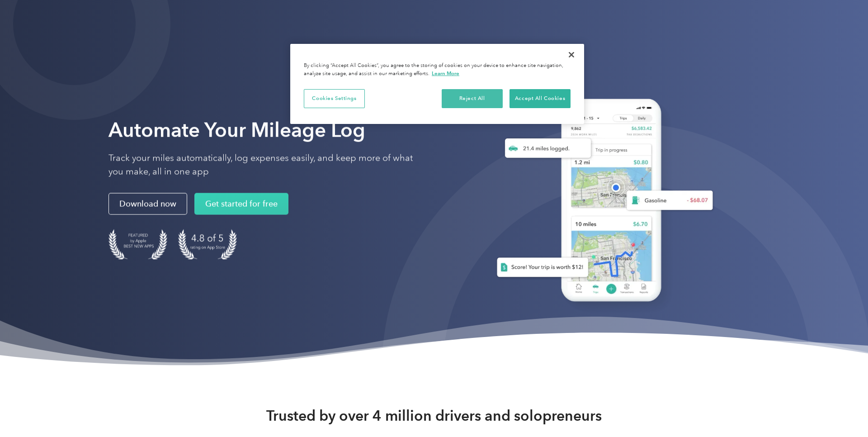 The height and width of the screenshot is (437, 868). I want to click on strong: Trusted by over 4 million drivers and solopreneurs, so click(434, 416).